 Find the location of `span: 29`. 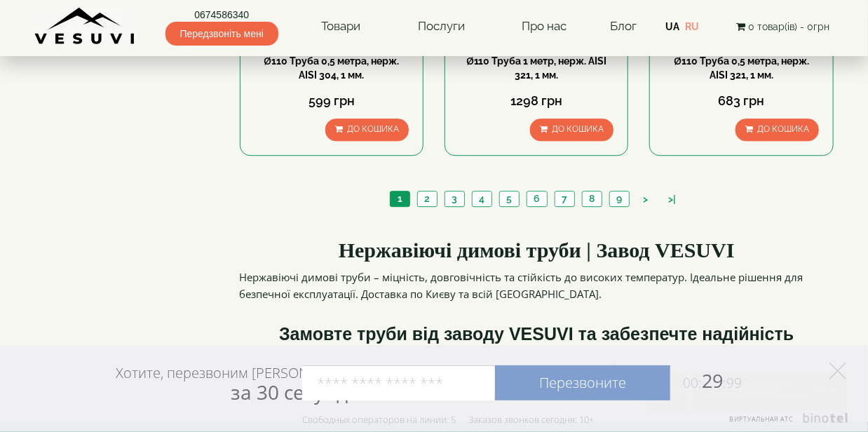

span: 29 is located at coordinates (706, 380).